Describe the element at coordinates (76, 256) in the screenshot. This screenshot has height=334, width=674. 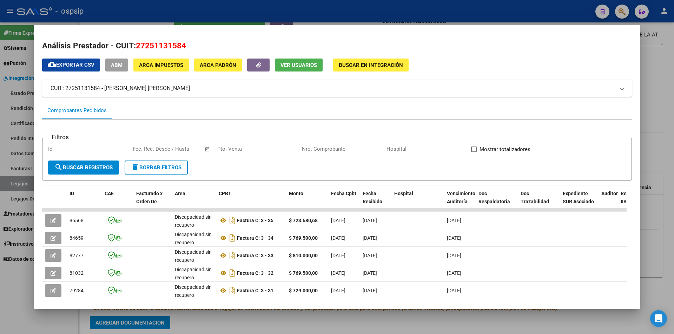
I see `span: 82777` at that location.